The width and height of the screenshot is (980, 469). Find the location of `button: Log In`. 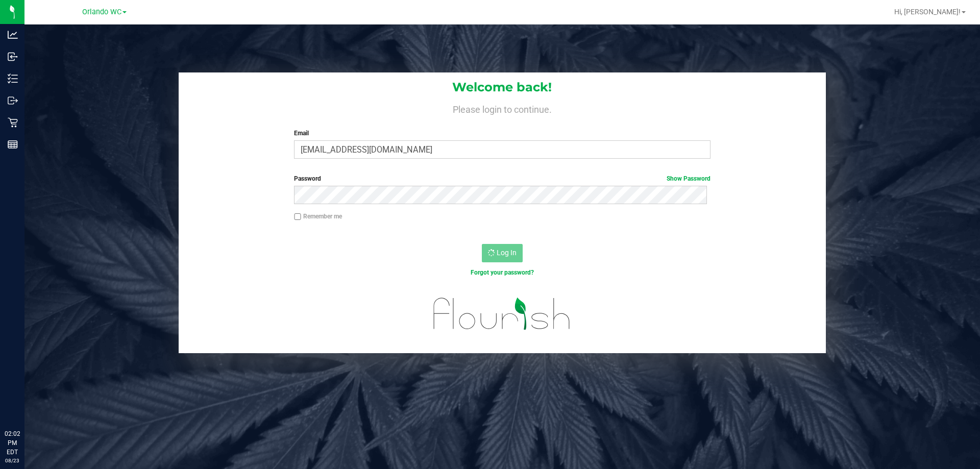

button: Log In is located at coordinates (502, 253).